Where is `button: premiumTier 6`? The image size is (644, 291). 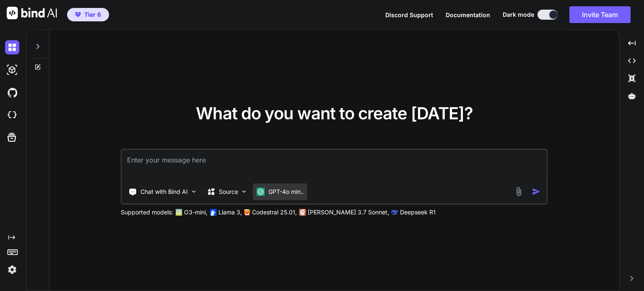
button: premiumTier 6 is located at coordinates (88, 15).